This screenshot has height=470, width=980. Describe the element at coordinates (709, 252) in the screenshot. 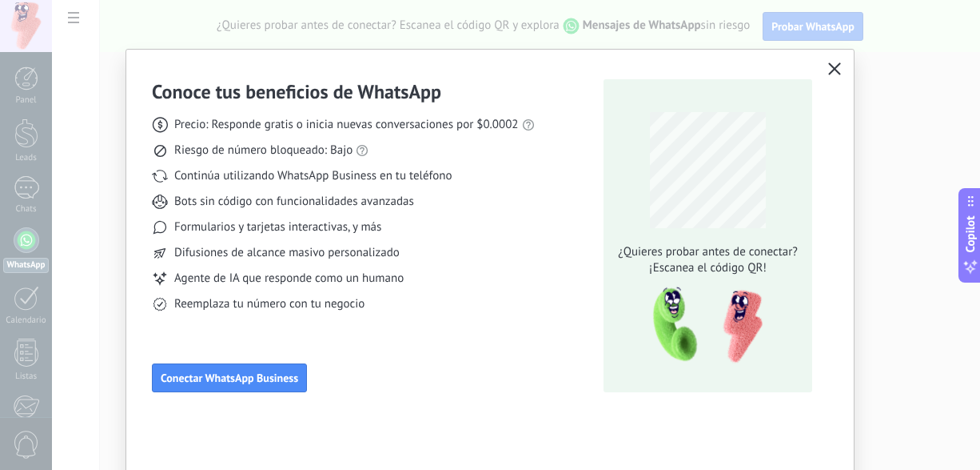

I see `span: ¿Quieres probar antes de conectar?` at that location.